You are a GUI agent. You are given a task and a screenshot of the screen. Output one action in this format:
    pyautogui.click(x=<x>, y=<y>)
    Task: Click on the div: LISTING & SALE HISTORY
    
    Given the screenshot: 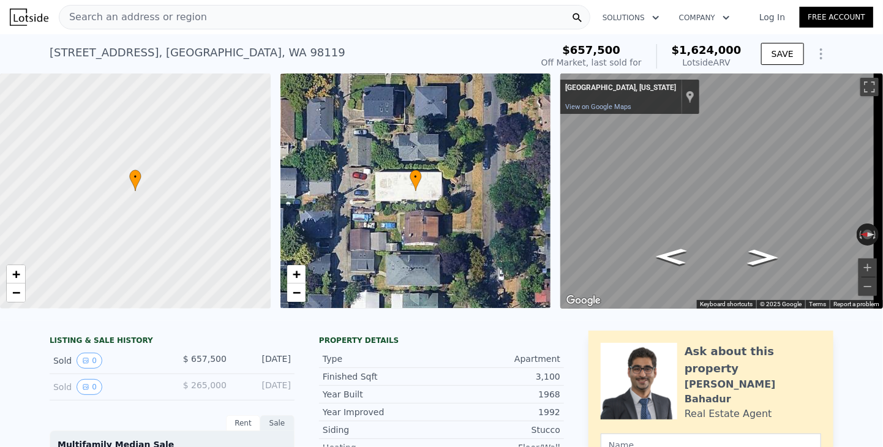 What is the action you would take?
    pyautogui.click(x=172, y=342)
    